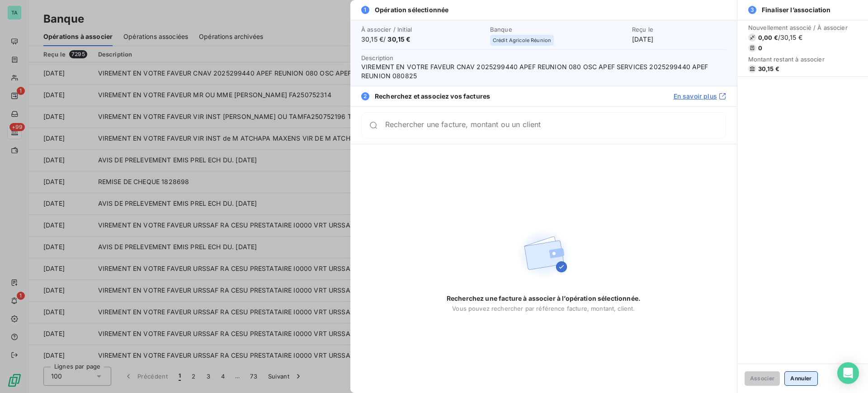 The image size is (868, 393). Describe the element at coordinates (700, 96) in the screenshot. I see `a: En savoir plus` at that location.